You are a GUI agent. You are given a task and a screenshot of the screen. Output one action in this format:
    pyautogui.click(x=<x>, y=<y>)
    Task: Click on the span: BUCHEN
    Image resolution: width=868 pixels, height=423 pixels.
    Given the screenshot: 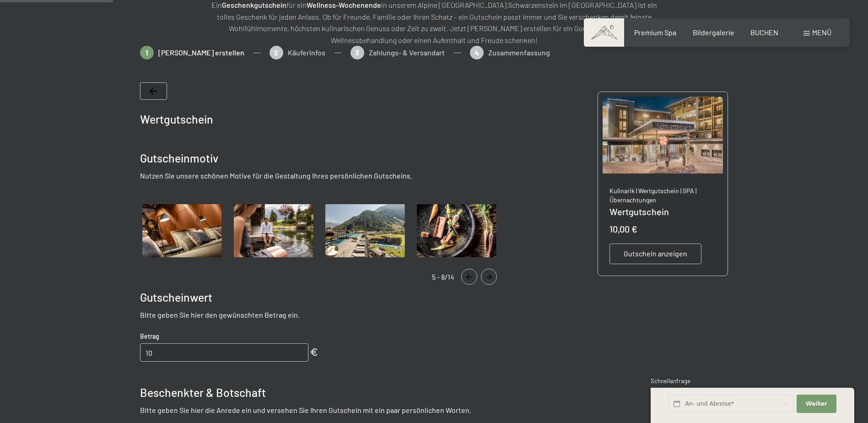 What is the action you would take?
    pyautogui.click(x=764, y=32)
    